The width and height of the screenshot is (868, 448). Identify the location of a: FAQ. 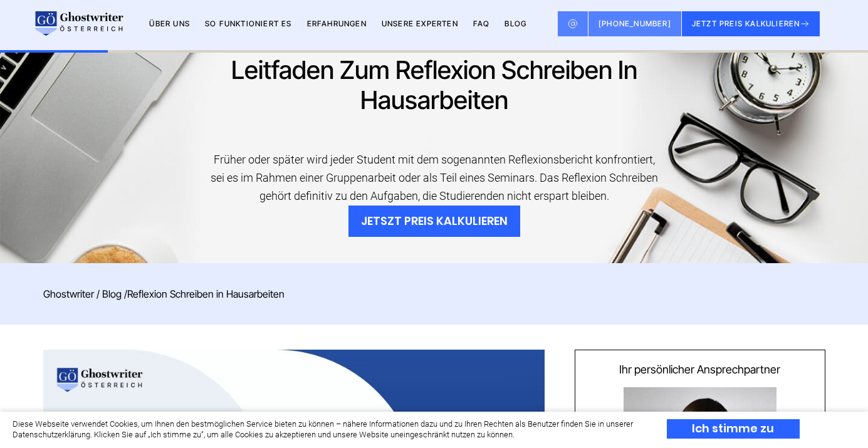
(481, 23).